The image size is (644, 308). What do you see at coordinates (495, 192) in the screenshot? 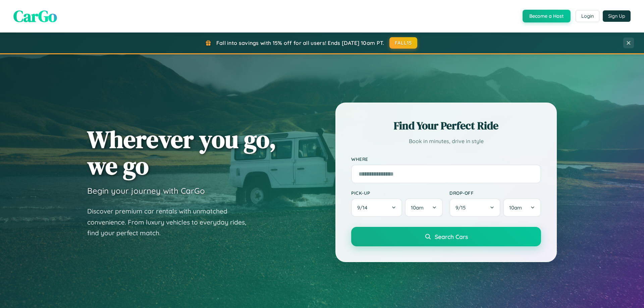
I see `label: Drop-off` at bounding box center [495, 192].